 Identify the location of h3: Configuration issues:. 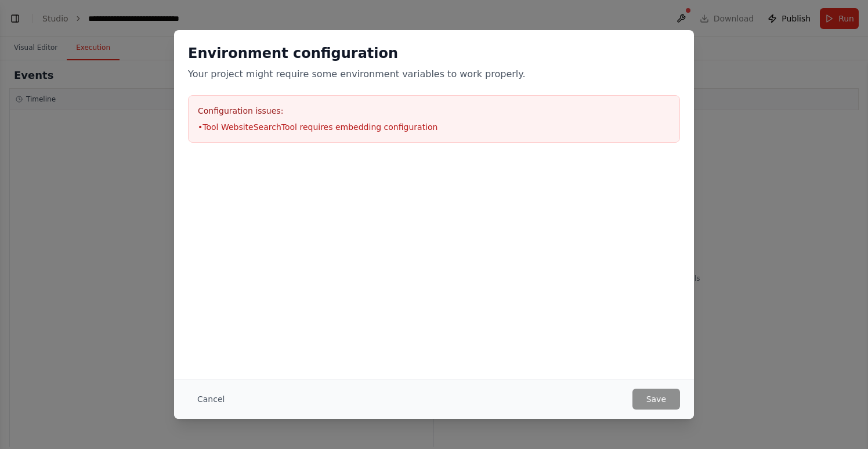
(434, 110).